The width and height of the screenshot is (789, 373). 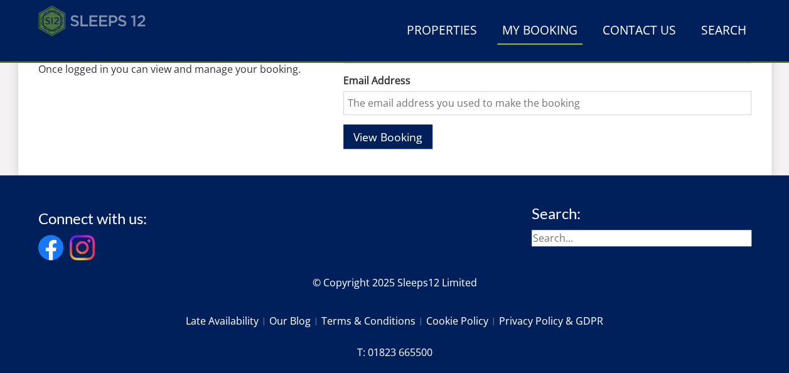 What do you see at coordinates (642, 238) in the screenshot?
I see `input: Search...` at bounding box center [642, 238].